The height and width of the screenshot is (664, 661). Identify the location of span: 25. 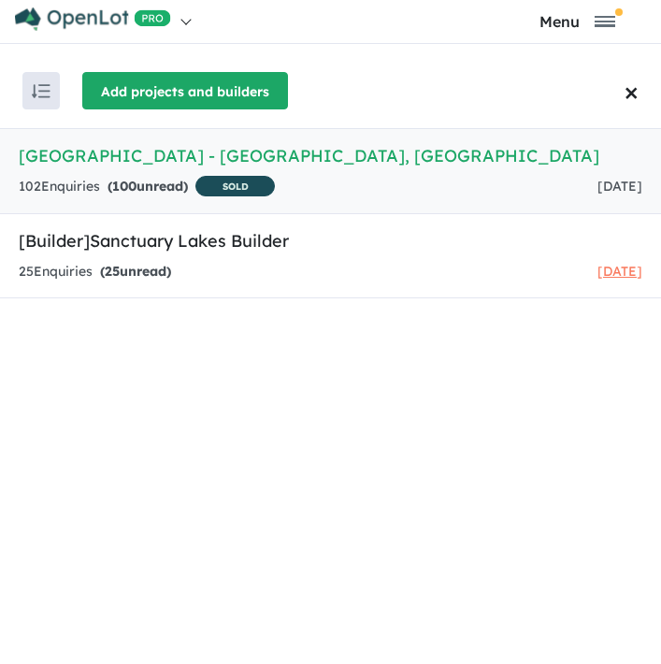
(112, 271).